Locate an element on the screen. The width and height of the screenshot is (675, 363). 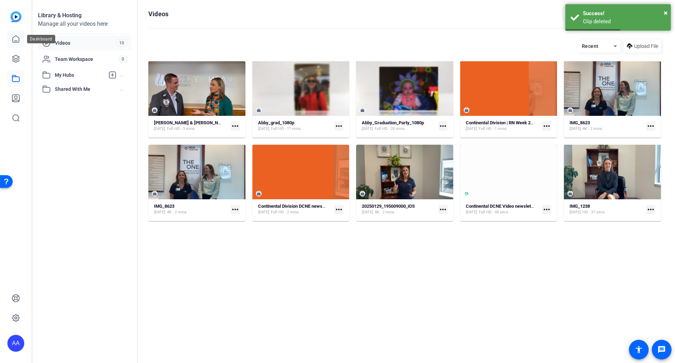
span: Full HD - 3 mins is located at coordinates (181, 129).